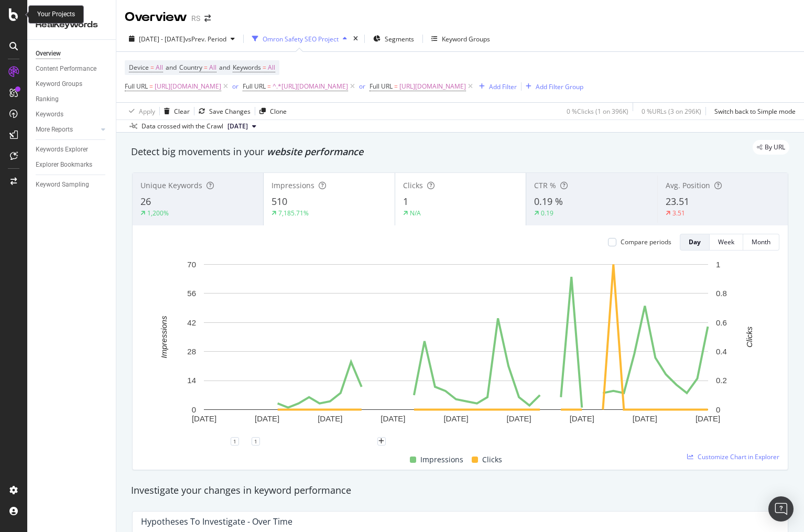  I want to click on button: Keyword Groups, so click(461, 39).